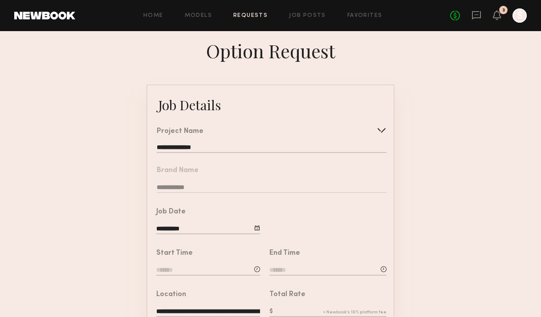 This screenshot has width=541, height=317. Describe the element at coordinates (250, 16) in the screenshot. I see `a: Requests` at that location.